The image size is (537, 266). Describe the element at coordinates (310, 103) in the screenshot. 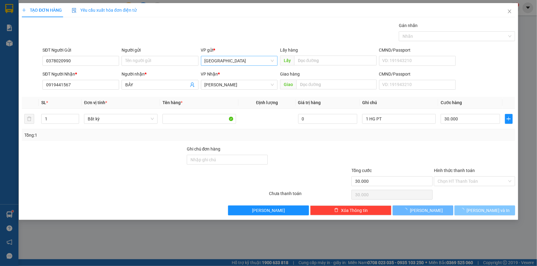

I see `span: Giá trị hàng` at that location.